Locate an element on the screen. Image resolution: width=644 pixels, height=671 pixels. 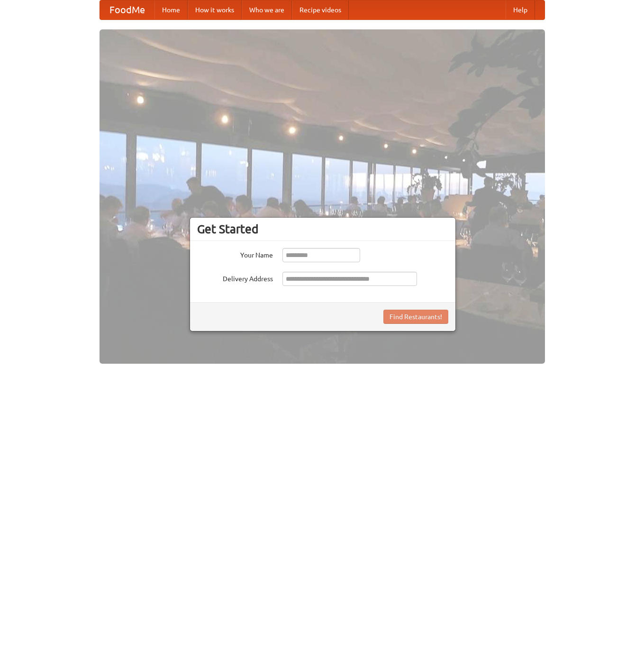
a: Who we are is located at coordinates (267, 10).